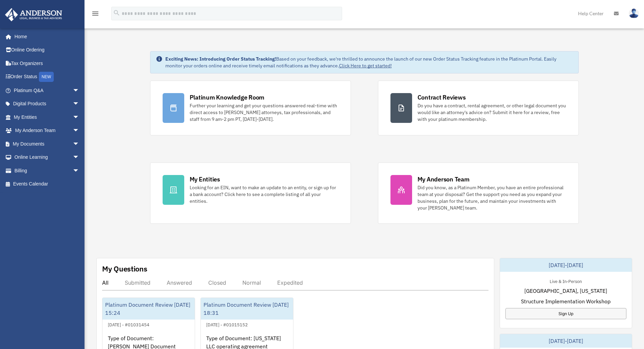 The image size is (644, 349). I want to click on a: Digital Productsarrow_drop_down, so click(47, 104).